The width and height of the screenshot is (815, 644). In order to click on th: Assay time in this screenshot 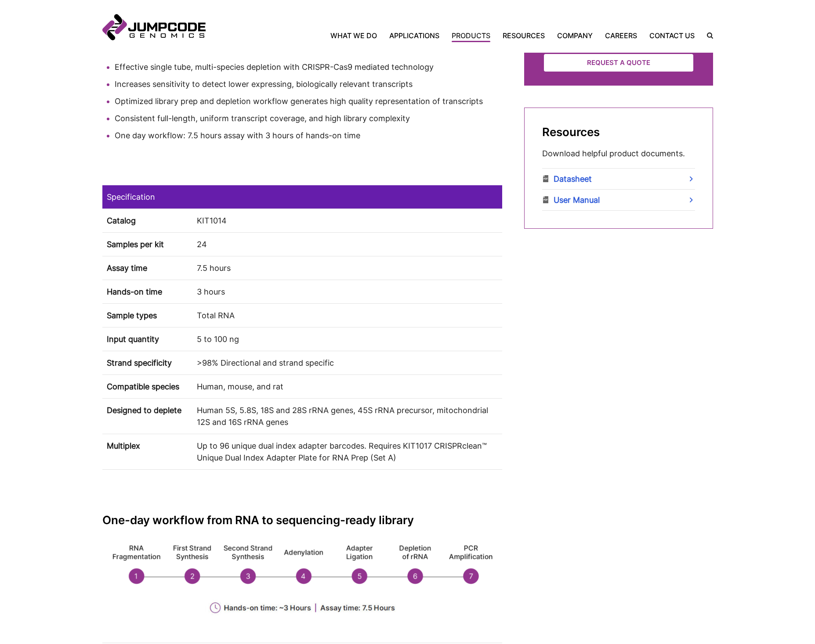, I will do `click(148, 268)`.